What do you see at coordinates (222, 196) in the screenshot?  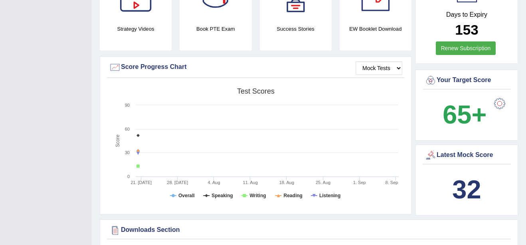 I see `tspan: Speaking` at bounding box center [222, 196].